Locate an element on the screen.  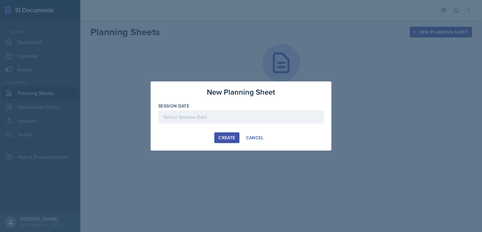
div: Cancel is located at coordinates (255, 138).